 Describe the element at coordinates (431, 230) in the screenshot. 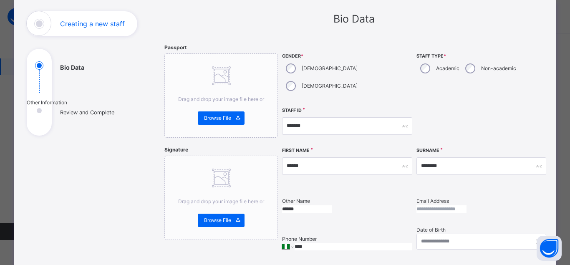

I see `label: Date of Birth` at that location.